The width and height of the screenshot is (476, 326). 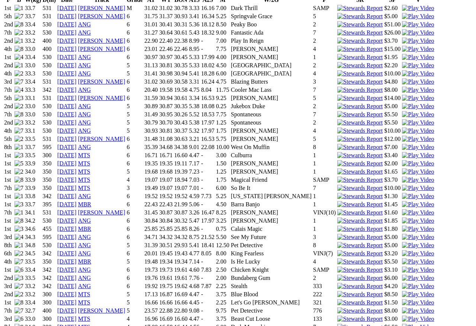 What do you see at coordinates (271, 8) in the screenshot?
I see `td: Dark Thrill` at bounding box center [271, 8].